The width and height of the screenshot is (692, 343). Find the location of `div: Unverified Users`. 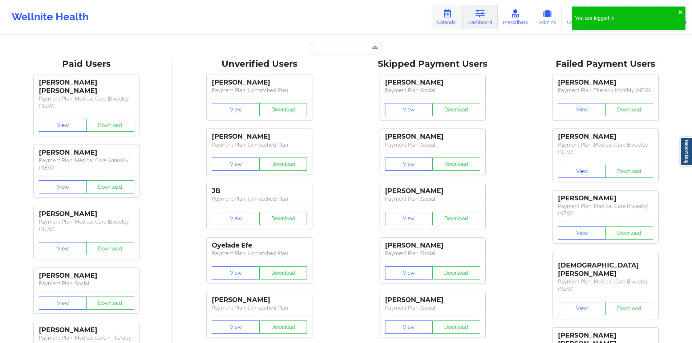

div: Unverified Users is located at coordinates (259, 64).